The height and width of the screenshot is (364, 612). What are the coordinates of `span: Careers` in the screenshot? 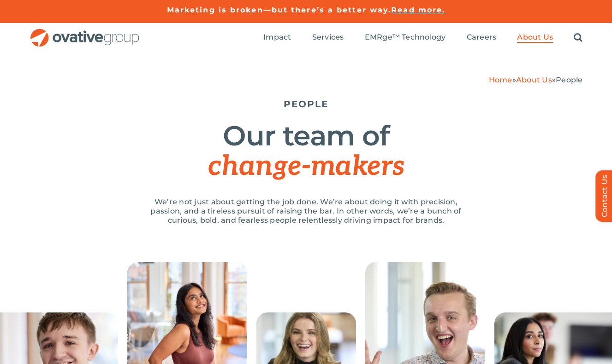 It's located at (481, 38).